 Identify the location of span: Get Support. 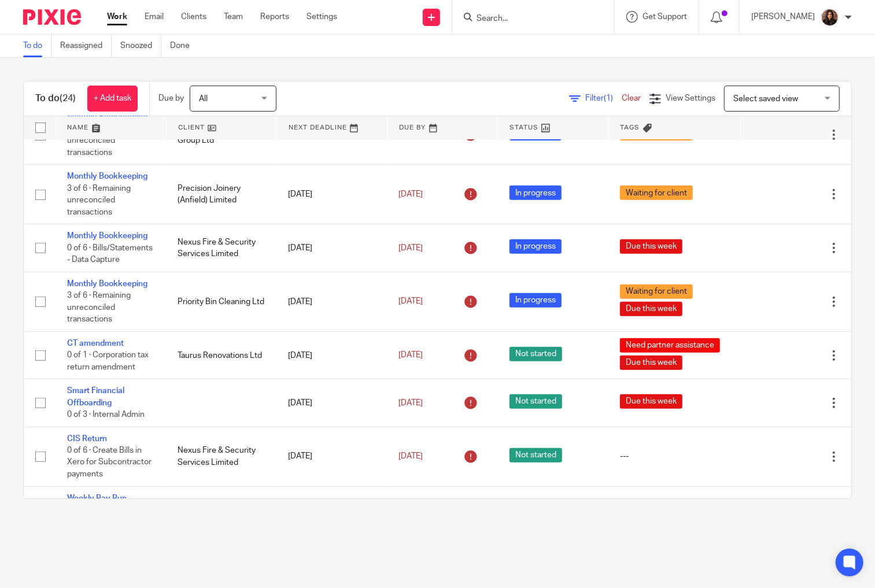
(664, 17).